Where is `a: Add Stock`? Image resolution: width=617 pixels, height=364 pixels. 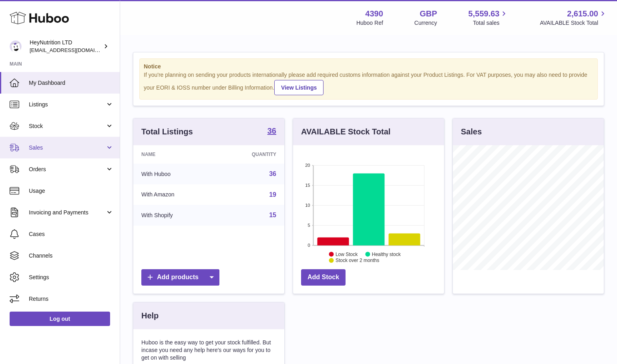 a: Add Stock is located at coordinates (323, 277).